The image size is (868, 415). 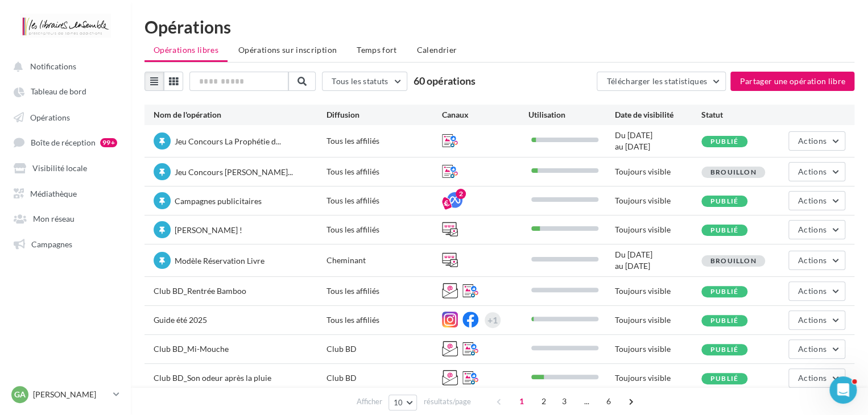 What do you see at coordinates (384, 349) in the screenshot?
I see `div: Club BD` at bounding box center [384, 349].